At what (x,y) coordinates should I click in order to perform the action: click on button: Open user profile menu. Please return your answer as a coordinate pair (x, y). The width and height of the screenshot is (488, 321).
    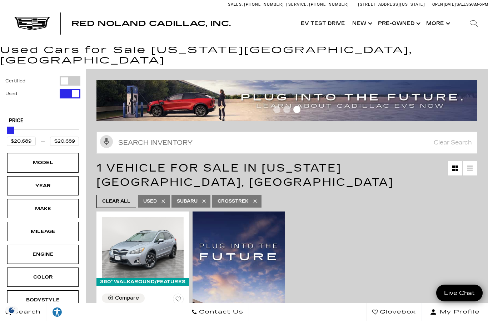
    Looking at the image, I should click on (454, 312).